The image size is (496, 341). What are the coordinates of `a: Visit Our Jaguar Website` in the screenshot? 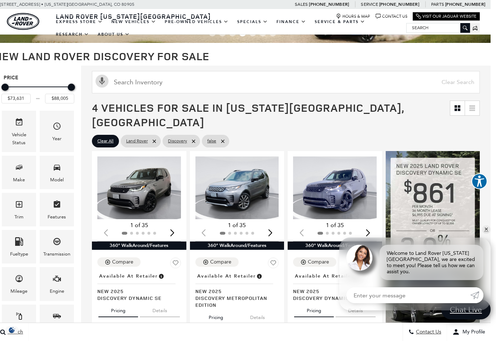 It's located at (446, 16).